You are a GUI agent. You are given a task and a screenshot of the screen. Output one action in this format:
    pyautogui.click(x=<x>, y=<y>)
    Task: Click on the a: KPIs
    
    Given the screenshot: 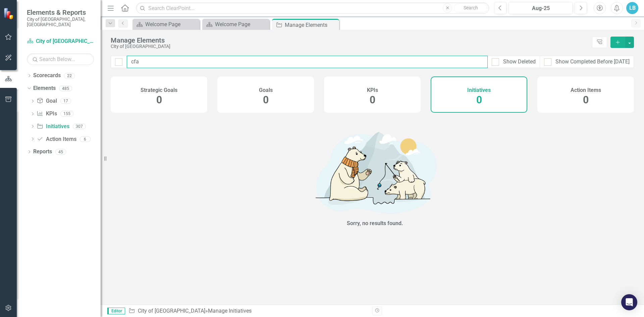 What is the action you would take?
    pyautogui.click(x=46, y=114)
    